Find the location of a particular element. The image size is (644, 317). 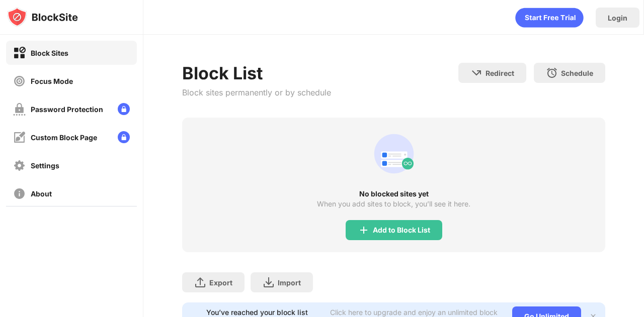

div: Block List is located at coordinates (257, 73).